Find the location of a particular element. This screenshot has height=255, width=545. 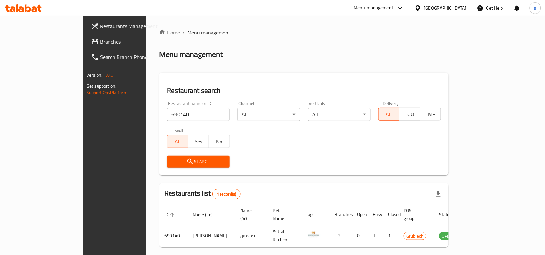

span: OPEN is located at coordinates (447, 236).